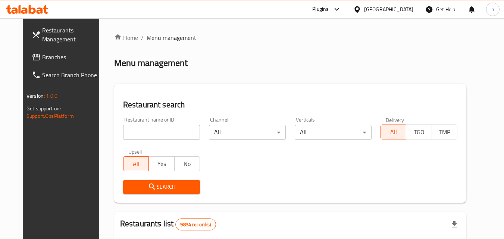 The image size is (504, 239). I want to click on label: Upsell, so click(135, 152).